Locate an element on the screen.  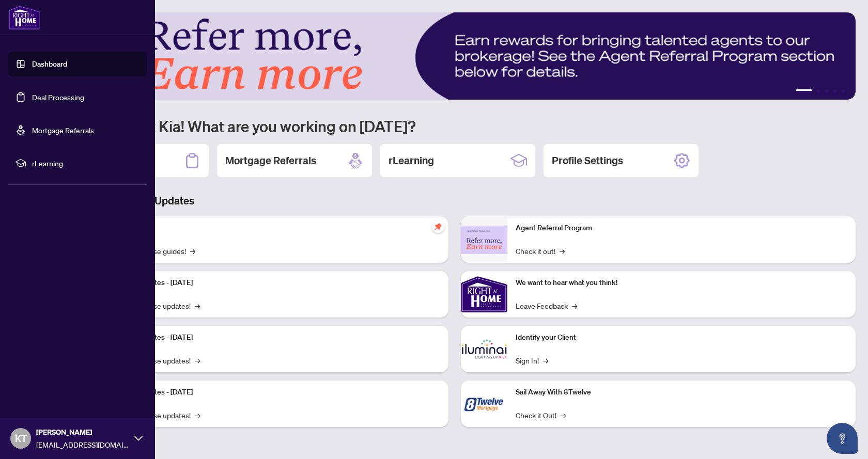
img: We want to hear what you think! is located at coordinates (484, 294).